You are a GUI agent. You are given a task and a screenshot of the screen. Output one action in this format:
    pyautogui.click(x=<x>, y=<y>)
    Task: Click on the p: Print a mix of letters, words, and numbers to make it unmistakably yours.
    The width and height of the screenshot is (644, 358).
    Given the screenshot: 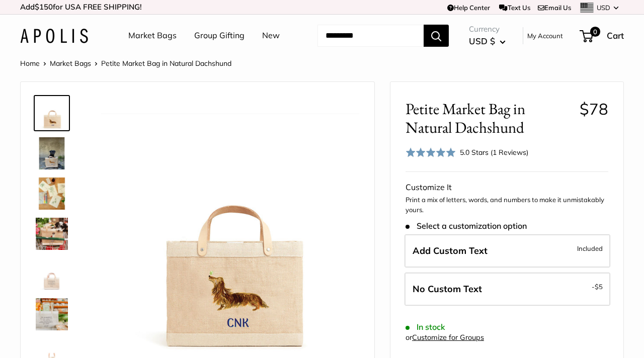 What is the action you would take?
    pyautogui.click(x=507, y=205)
    